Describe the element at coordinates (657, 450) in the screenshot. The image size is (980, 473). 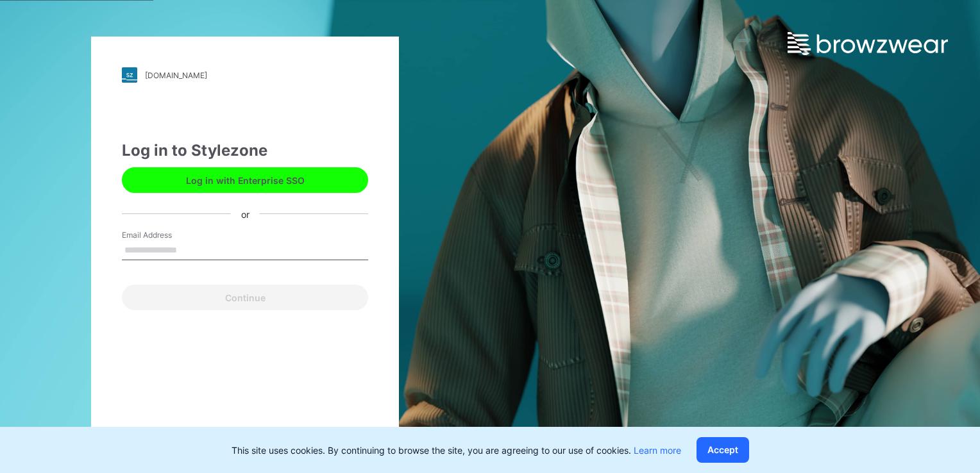
I see `a: Learn more` at that location.